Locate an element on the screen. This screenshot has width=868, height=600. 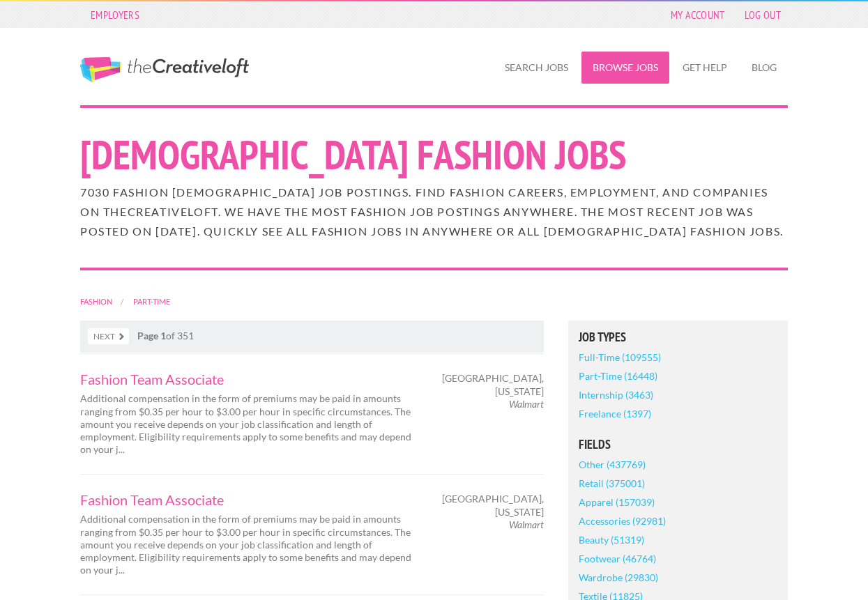
a: Freelance (1397) is located at coordinates (615, 413).